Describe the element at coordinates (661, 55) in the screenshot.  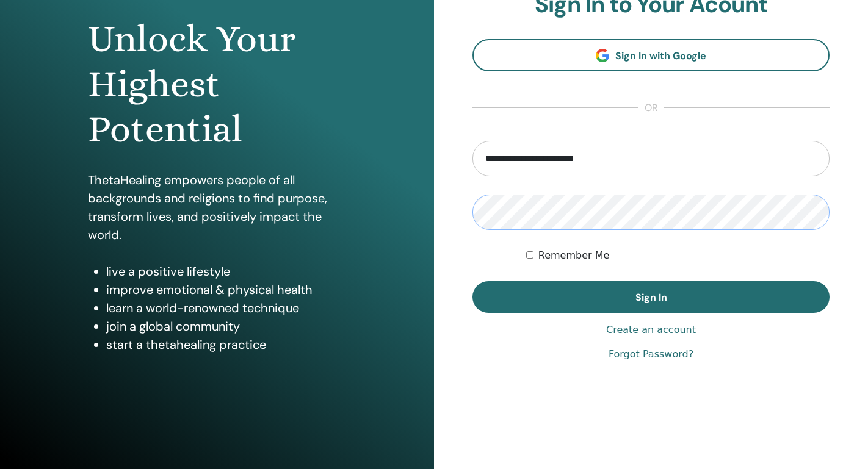
I see `span: Sign In with Google` at that location.